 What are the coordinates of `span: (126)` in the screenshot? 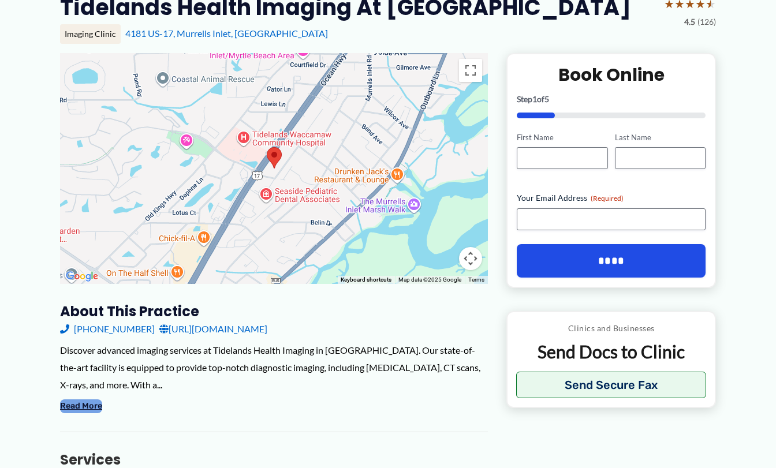 It's located at (707, 22).